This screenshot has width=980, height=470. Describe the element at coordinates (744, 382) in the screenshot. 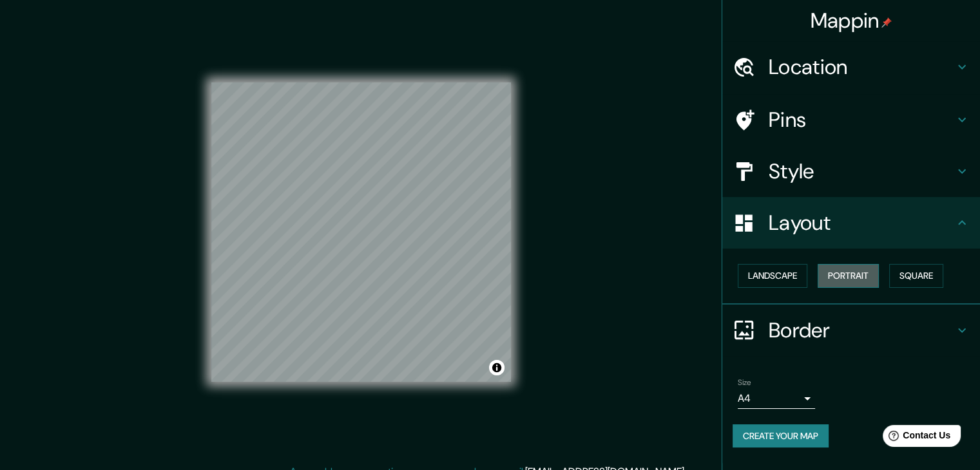

I see `label: Size` at that location.